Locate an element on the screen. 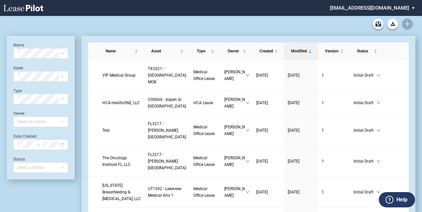 The image size is (422, 212). a: The Oncology Institute FL, LLC is located at coordinates (122, 161).